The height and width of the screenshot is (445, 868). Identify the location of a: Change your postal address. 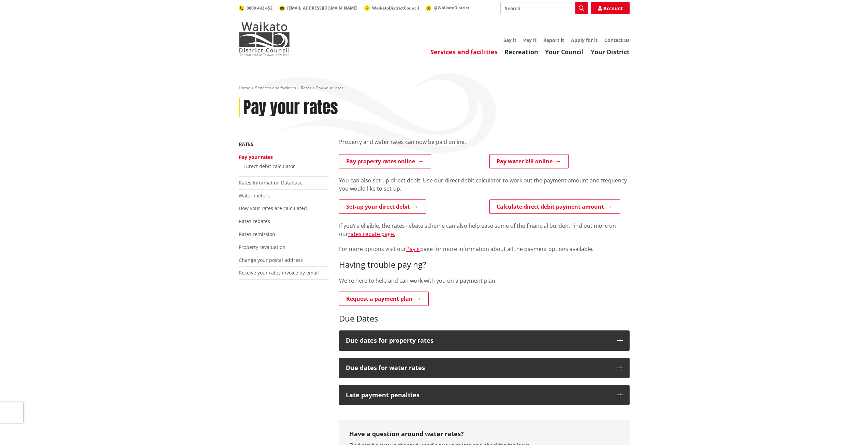
(270, 260).